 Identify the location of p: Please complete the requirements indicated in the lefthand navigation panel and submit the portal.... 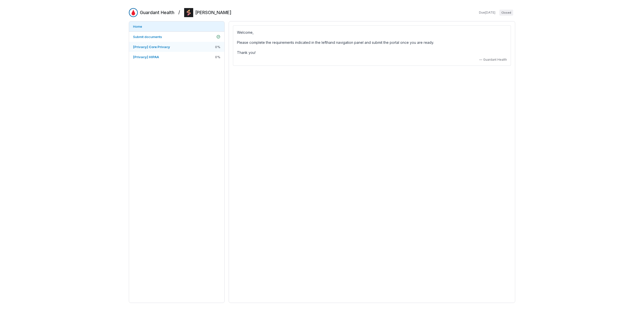
(372, 43).